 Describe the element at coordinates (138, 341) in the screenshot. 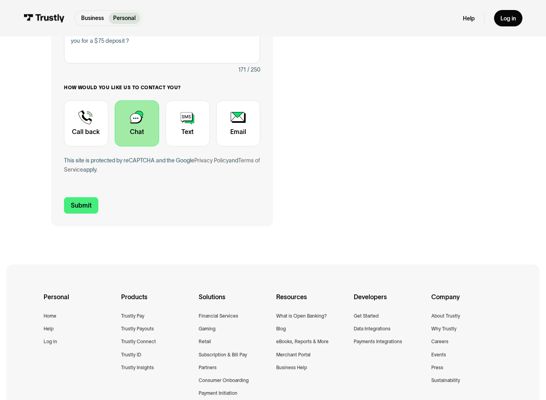

I see `a: Trustly Connect` at that location.